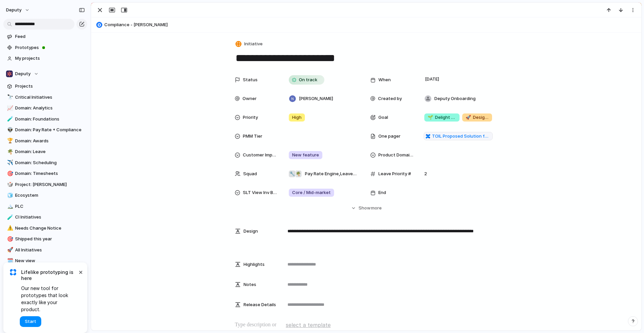 Image resolution: width=644 pixels, height=333 pixels. What do you see at coordinates (45, 141) in the screenshot?
I see `a: 🏆Domain: Awards` at bounding box center [45, 141].